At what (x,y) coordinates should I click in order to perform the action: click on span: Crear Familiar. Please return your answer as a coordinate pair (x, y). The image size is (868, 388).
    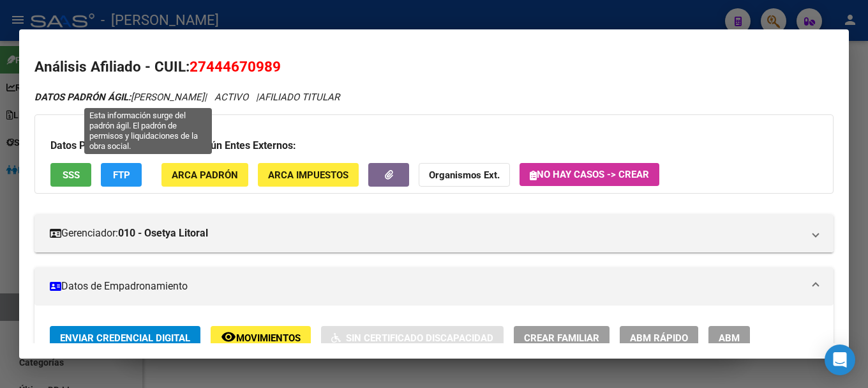
    Looking at the image, I should click on (561, 338).